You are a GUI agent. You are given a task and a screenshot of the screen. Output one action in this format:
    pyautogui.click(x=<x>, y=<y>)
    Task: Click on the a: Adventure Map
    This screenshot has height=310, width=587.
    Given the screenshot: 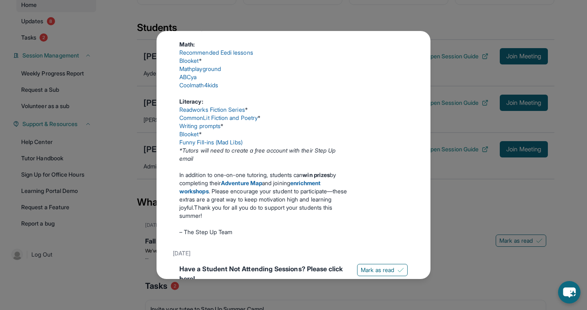 What is the action you would take?
    pyautogui.click(x=241, y=183)
    